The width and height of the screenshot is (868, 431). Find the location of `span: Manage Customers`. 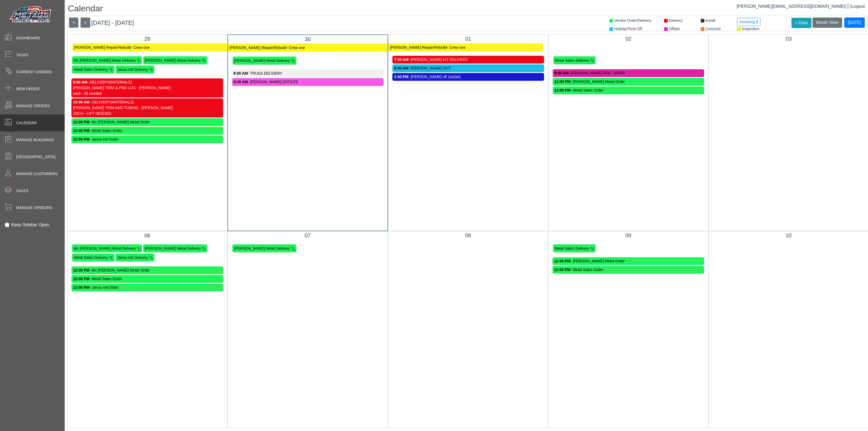

span: Manage Customers is located at coordinates (37, 174).